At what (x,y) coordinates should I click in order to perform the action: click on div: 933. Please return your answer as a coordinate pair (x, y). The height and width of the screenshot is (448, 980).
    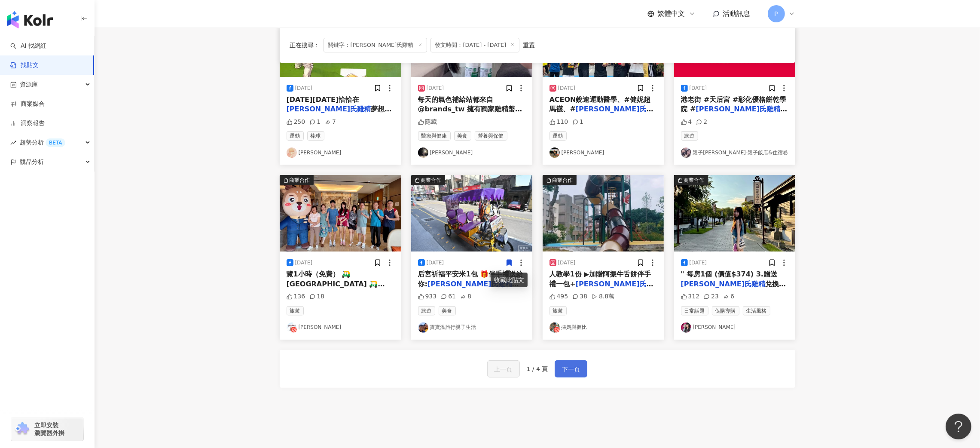
    Looking at the image, I should click on (428, 297).